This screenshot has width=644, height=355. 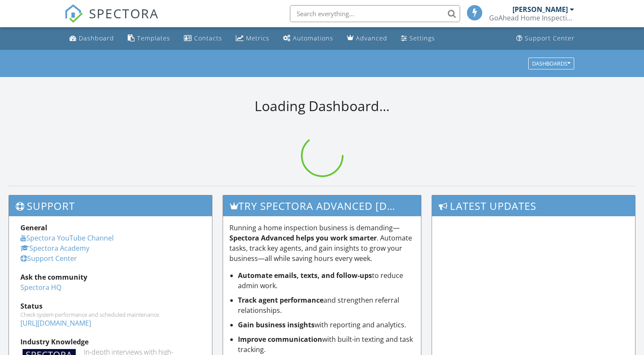 I want to click on strong: Gain business insights, so click(x=276, y=324).